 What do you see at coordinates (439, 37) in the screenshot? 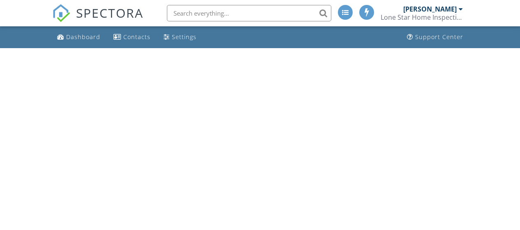
I see `div: Support Center` at bounding box center [439, 37].